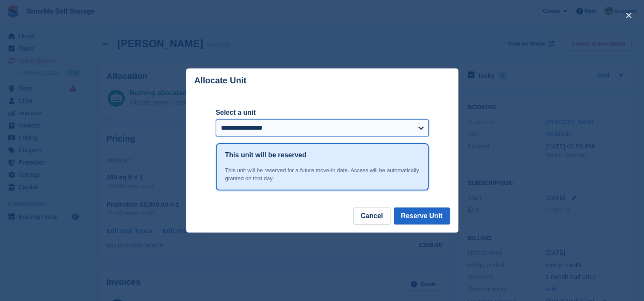  What do you see at coordinates (628, 15) in the screenshot?
I see `button: close` at bounding box center [628, 15].